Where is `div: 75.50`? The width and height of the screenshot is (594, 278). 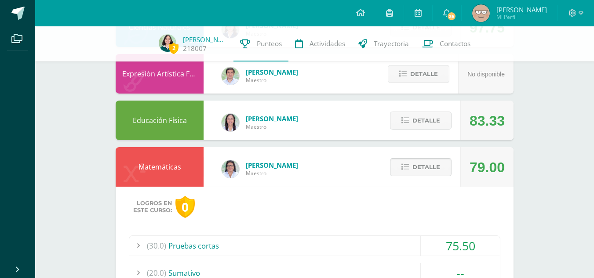
div: 75.50 is located at coordinates (460, 246).